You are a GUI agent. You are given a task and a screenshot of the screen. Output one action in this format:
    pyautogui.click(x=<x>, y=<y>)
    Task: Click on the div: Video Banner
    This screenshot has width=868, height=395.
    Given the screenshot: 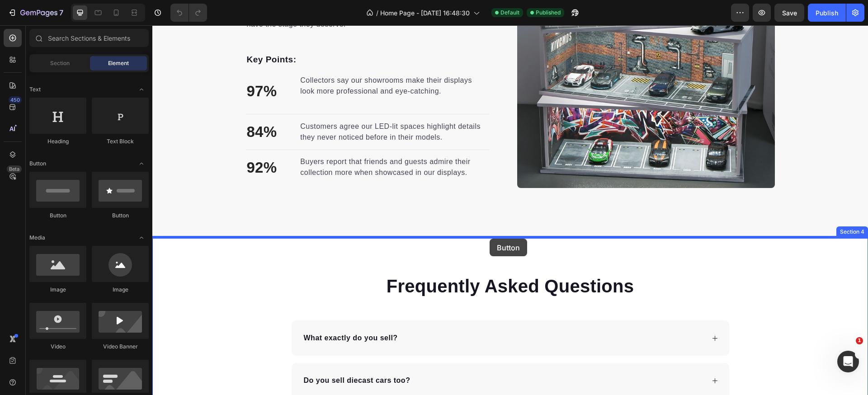 What is the action you would take?
    pyautogui.click(x=120, y=347)
    